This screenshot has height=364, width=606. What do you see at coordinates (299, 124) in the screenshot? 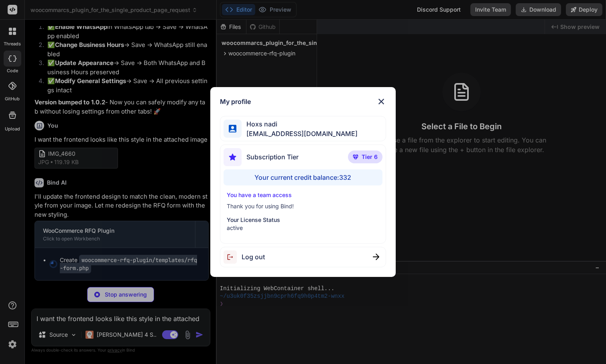
I see `span: Hoxs nadi` at bounding box center [299, 124].